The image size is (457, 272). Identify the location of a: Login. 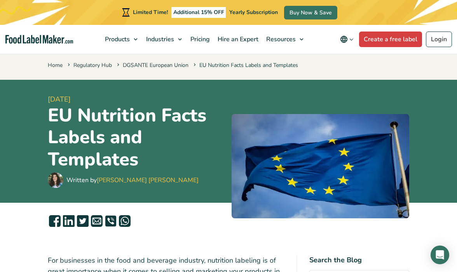
(439, 39).